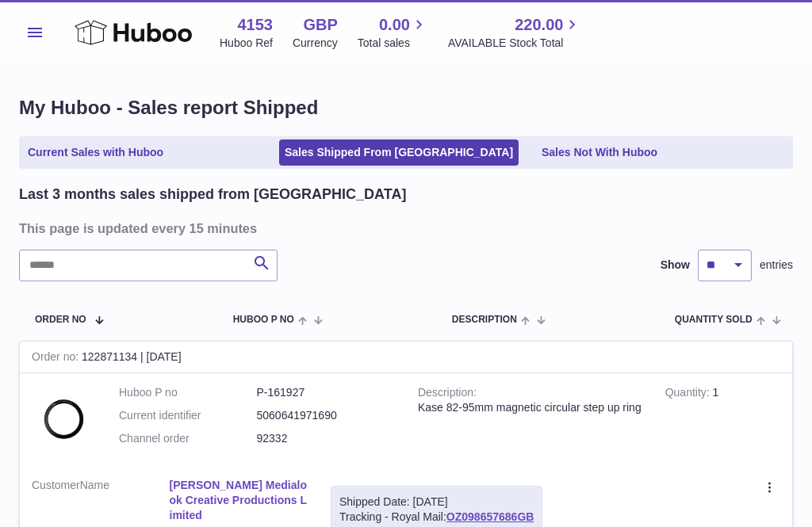 Image resolution: width=812 pixels, height=527 pixels. Describe the element at coordinates (675, 264) in the screenshot. I see `label: Show` at that location.